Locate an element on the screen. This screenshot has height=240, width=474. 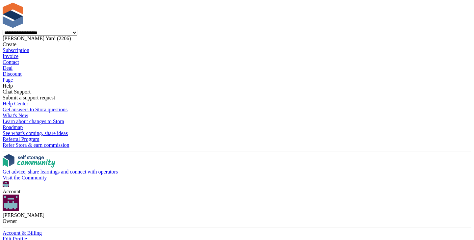
a: Help Center Get answers to Stora questions is located at coordinates (237, 107).